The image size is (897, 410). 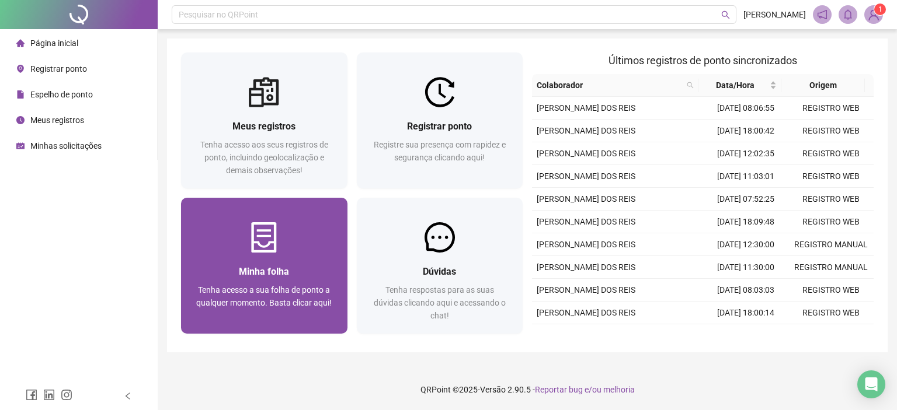 What do you see at coordinates (264, 266) in the screenshot?
I see `a: Minha folhaTenha acesso a sua folha de ponto a qualquer momento. Basta clicar aqui!` at bounding box center [264, 266].